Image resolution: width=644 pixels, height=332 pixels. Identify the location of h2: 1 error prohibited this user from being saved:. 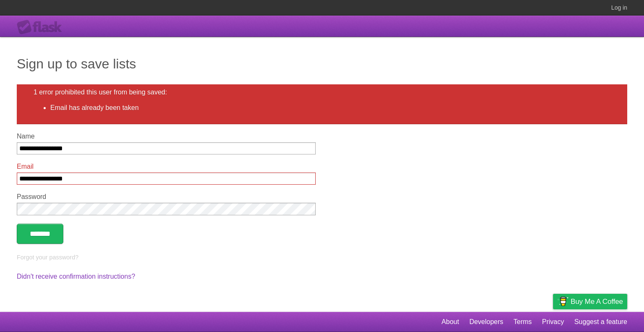
(322, 92).